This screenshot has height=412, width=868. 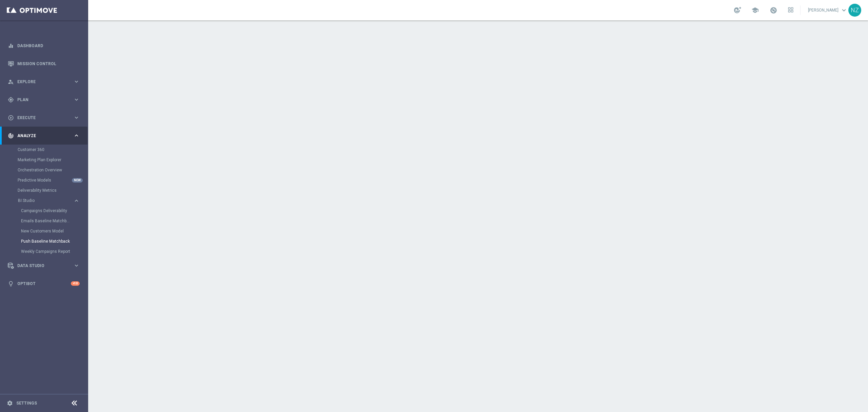 I want to click on span: Analyze, so click(x=45, y=135).